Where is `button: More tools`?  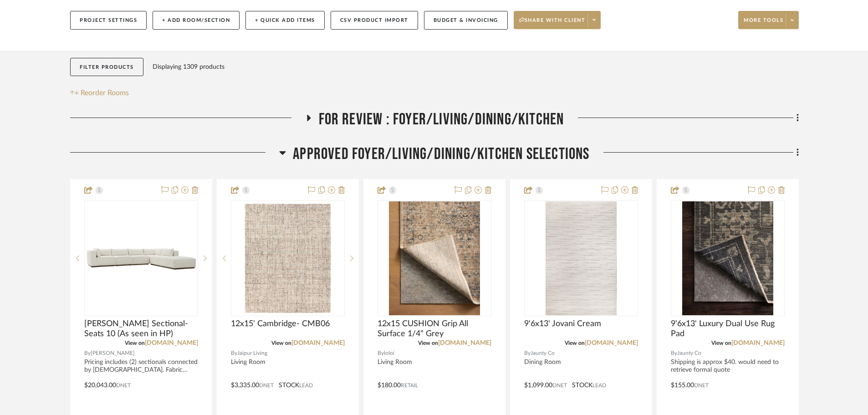
button: More tools is located at coordinates (768, 20).